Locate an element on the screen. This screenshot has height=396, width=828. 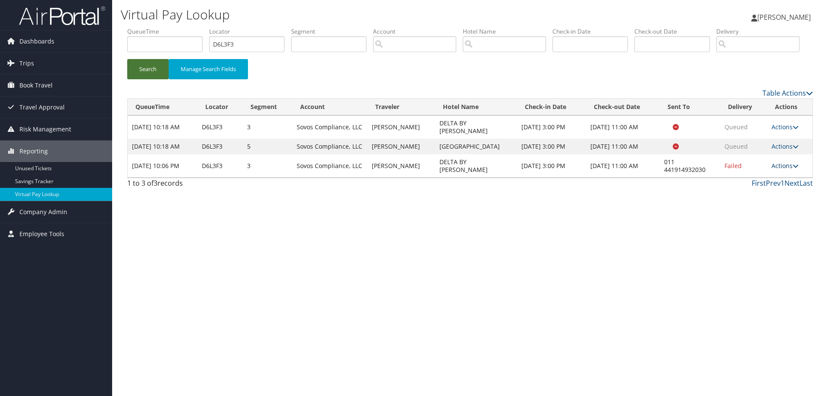
label: Locator is located at coordinates (250, 31).